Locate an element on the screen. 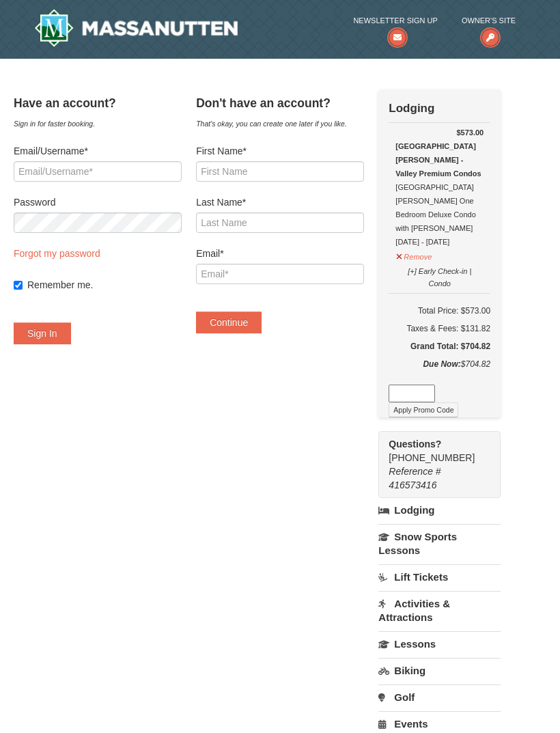 The height and width of the screenshot is (733, 560). strong: Lodging is located at coordinates (412, 108).